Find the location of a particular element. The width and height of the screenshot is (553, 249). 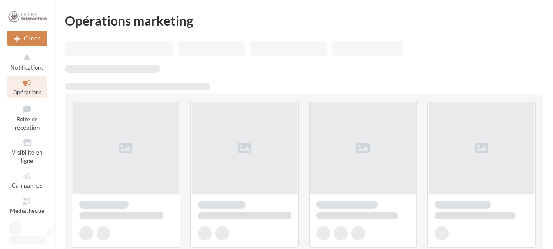

a: Campagnes is located at coordinates (27, 180).